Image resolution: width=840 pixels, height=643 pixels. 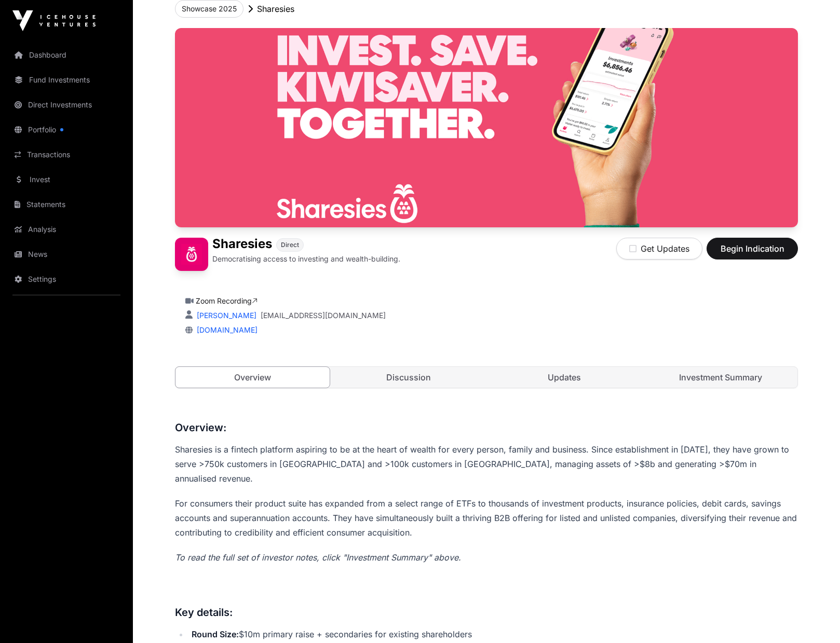 What do you see at coordinates (226, 301) in the screenshot?
I see `a: Zoom Recording` at bounding box center [226, 301].